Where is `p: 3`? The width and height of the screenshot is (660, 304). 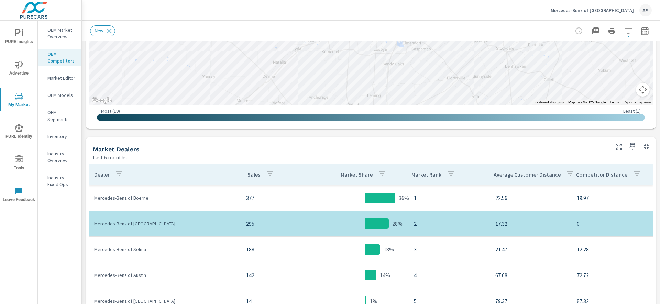
p: 3 is located at coordinates (449, 249).